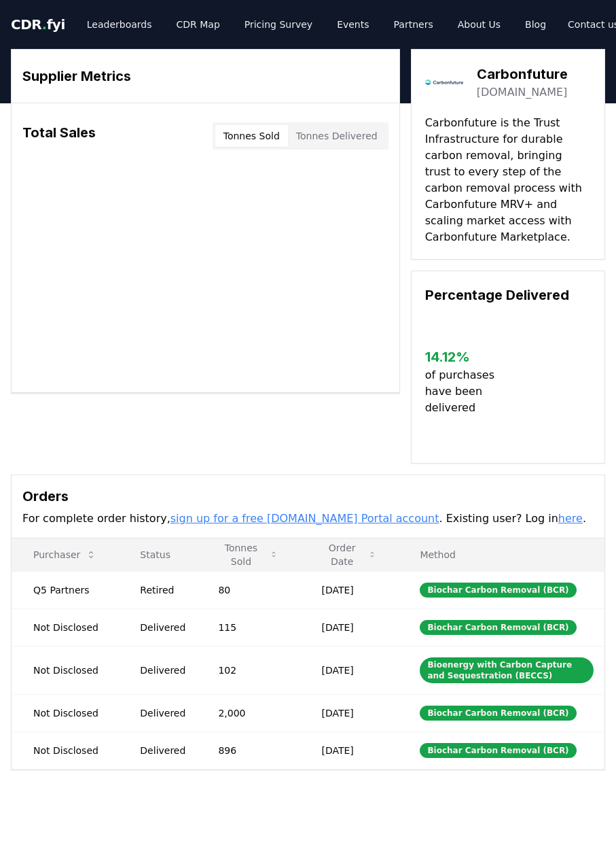  I want to click on td: Q5 Partners, so click(65, 590).